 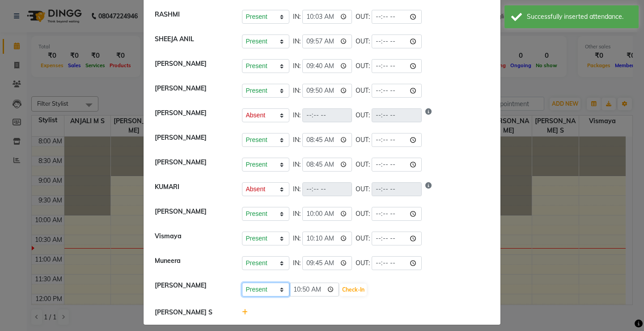 What do you see at coordinates (191, 189) in the screenshot?
I see `div: KUMARI` at bounding box center [191, 189].